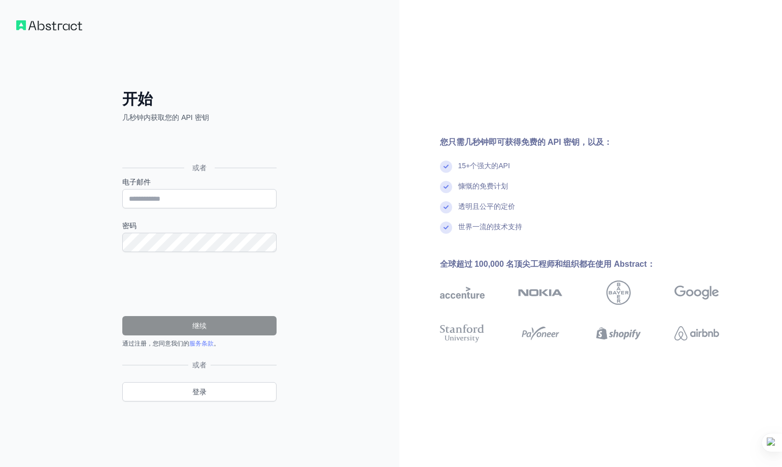  What do you see at coordinates (200, 325) in the screenshot?
I see `font: 继续` at bounding box center [200, 325].